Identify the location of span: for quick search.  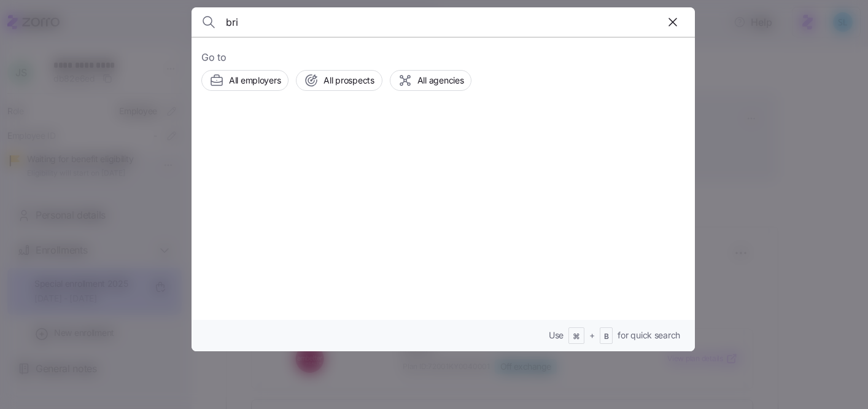
(649, 335).